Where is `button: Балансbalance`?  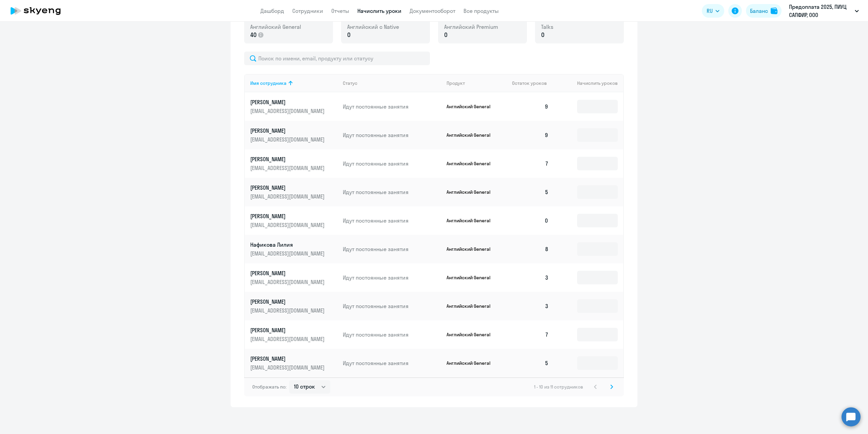 button: Балансbalance is located at coordinates (764, 11).